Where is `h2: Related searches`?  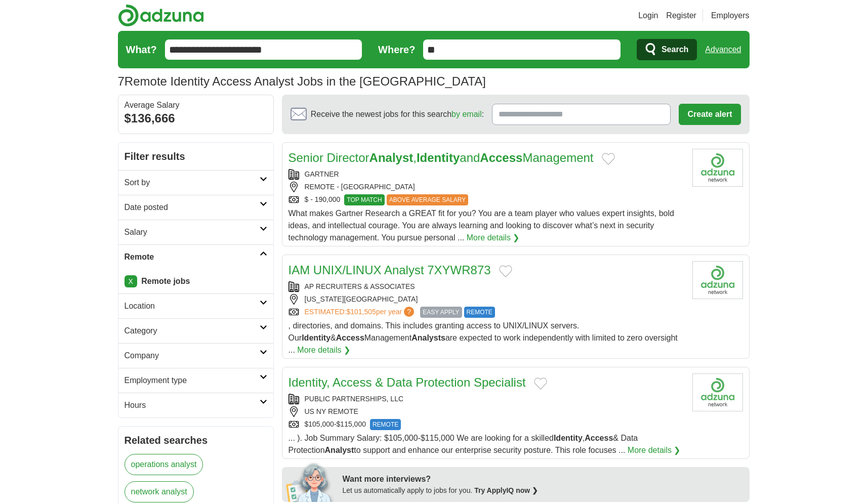
h2: Related searches is located at coordinates (196, 440).